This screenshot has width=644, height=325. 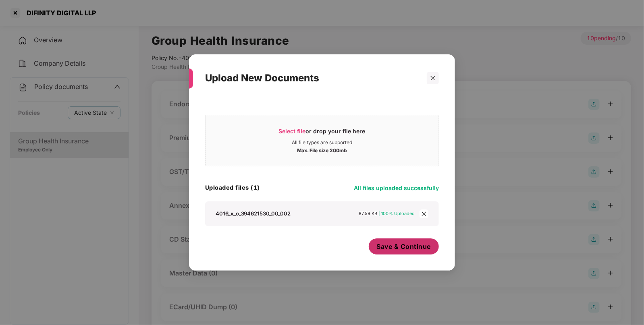 I want to click on span: Select file, so click(x=292, y=131).